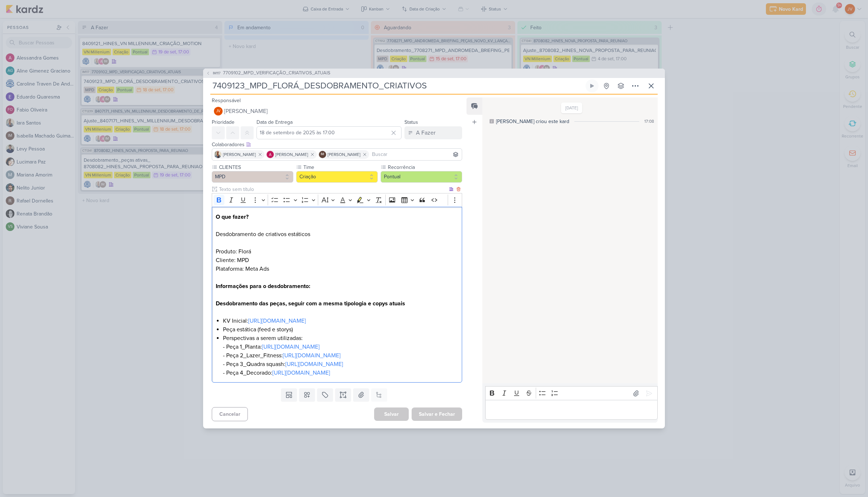 The height and width of the screenshot is (497, 868). I want to click on div: A Fazer, so click(426, 133).